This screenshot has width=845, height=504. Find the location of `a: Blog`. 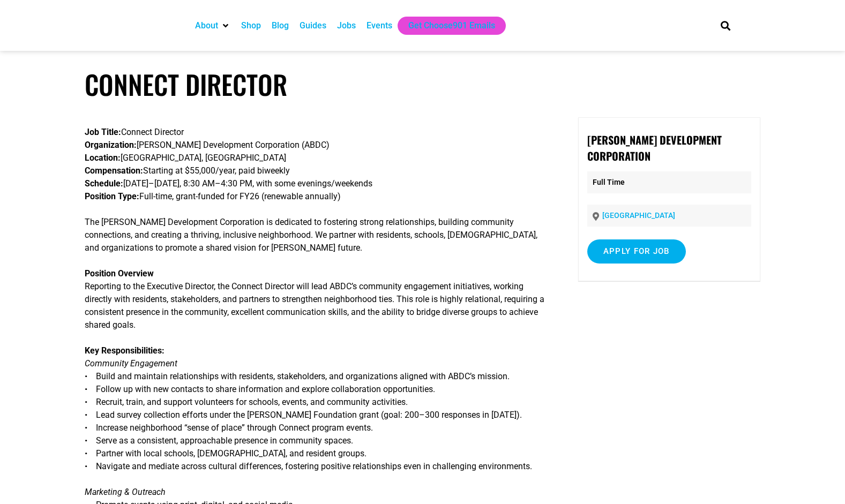

a: Blog is located at coordinates (280, 26).